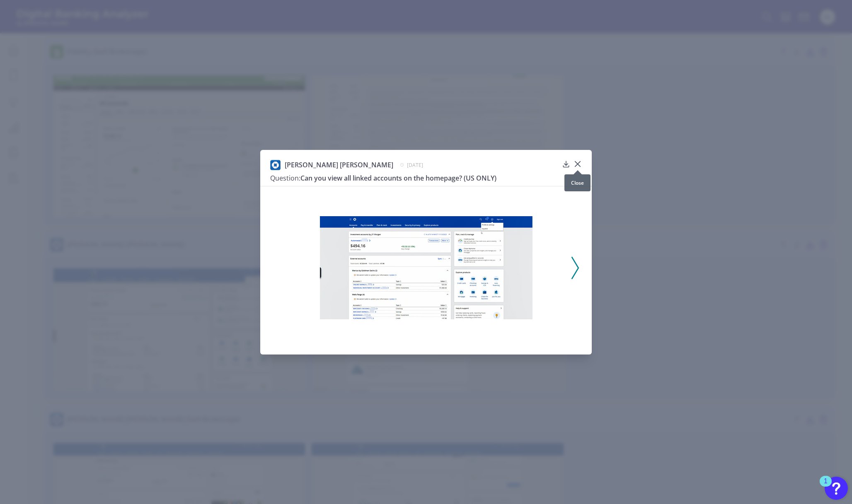 The image size is (852, 504). Describe the element at coordinates (285, 178) in the screenshot. I see `span: Question:` at that location.